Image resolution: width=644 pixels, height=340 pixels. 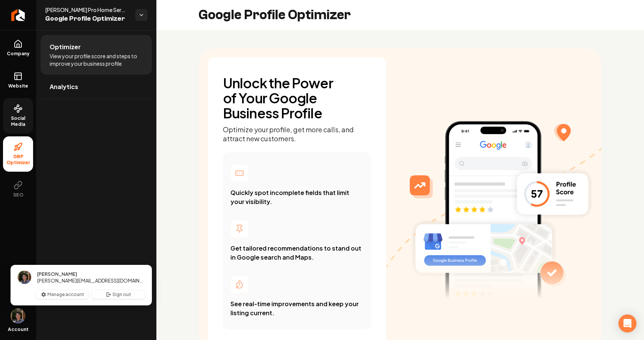 What do you see at coordinates (62, 294) in the screenshot?
I see `button: Manage account` at bounding box center [62, 294].